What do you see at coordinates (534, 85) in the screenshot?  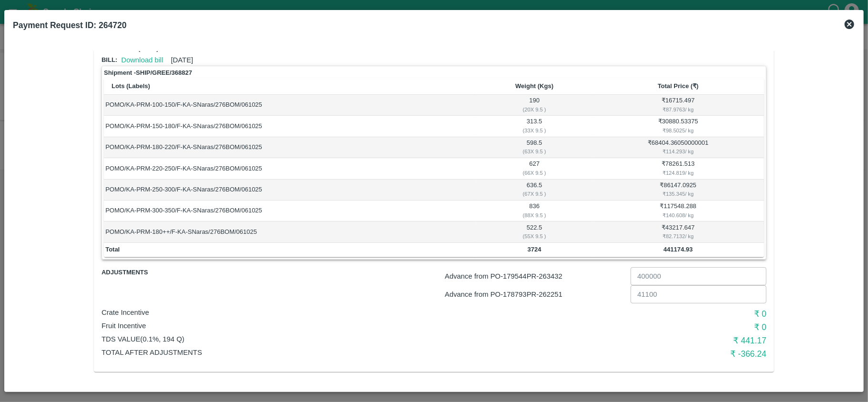 I see `b: Weight (Kgs)` at bounding box center [534, 85].